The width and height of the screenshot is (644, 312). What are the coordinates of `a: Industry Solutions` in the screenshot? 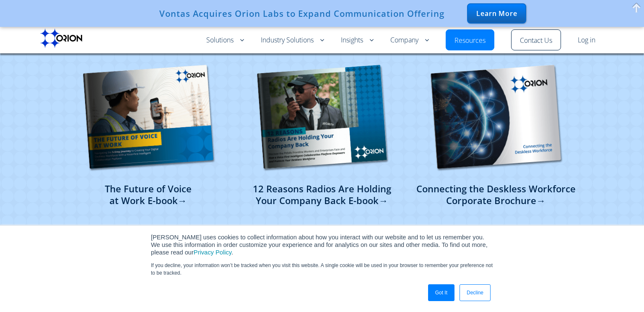 It's located at (292, 40).